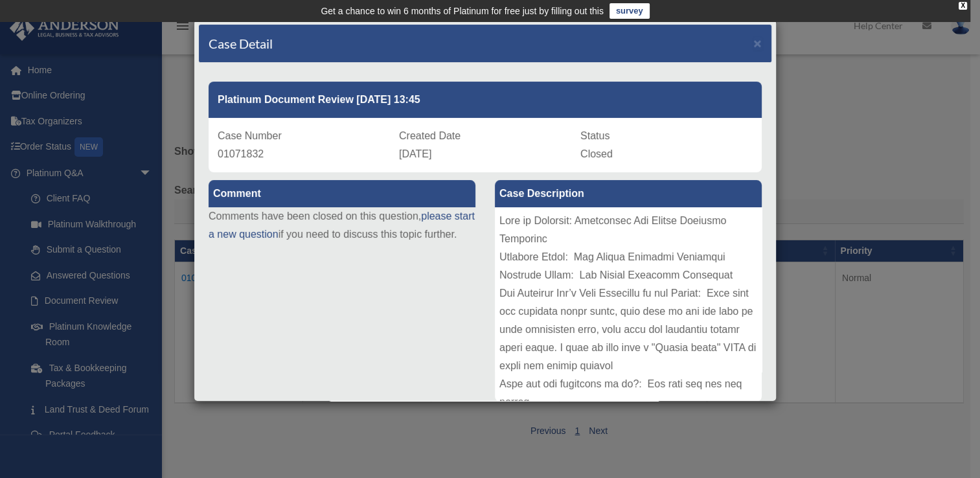  What do you see at coordinates (249, 136) in the screenshot?
I see `span: Case Number` at bounding box center [249, 136].